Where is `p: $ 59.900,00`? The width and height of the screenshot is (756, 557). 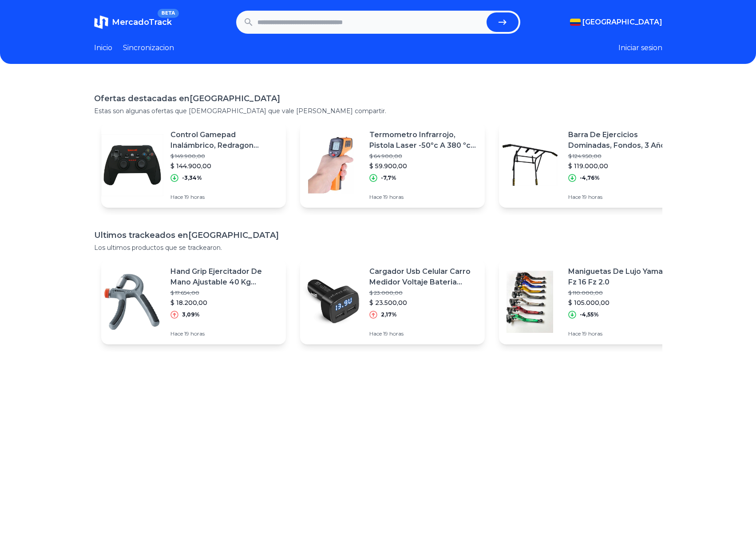 p: $ 59.900,00 is located at coordinates (424, 166).